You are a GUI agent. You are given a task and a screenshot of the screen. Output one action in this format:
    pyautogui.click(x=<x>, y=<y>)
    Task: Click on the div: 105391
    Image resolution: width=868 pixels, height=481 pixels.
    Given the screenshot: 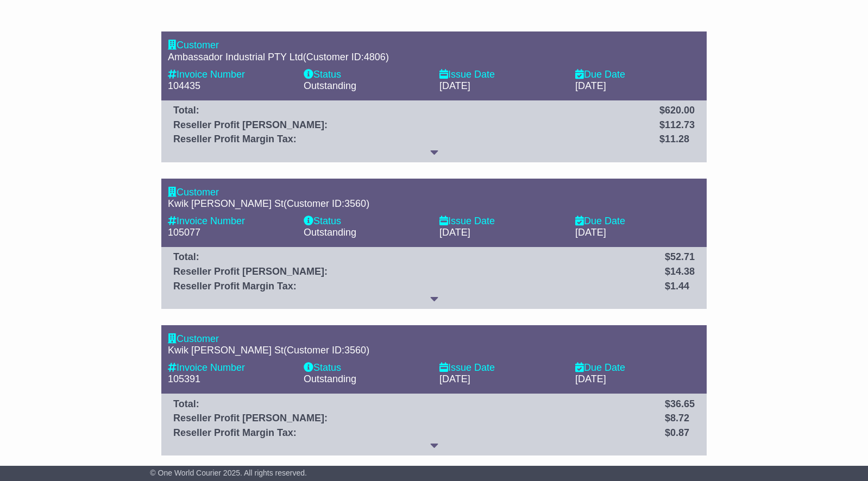 What is the action you would take?
    pyautogui.click(x=231, y=380)
    